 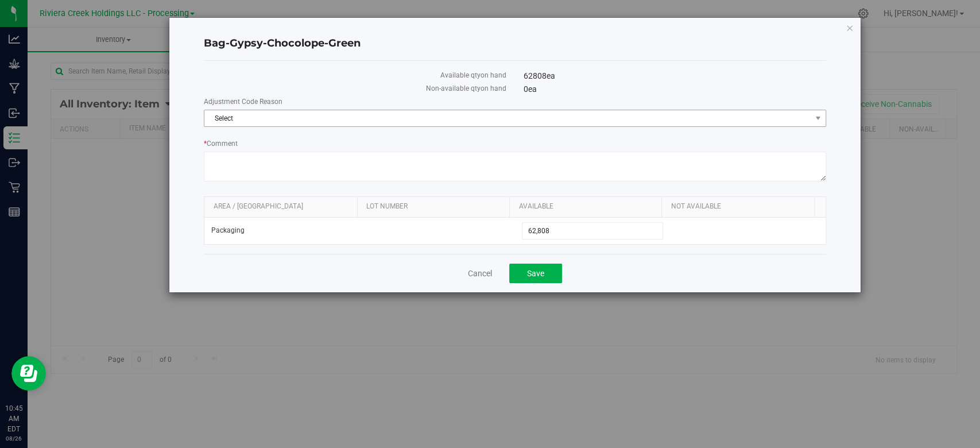 I want to click on span: Save, so click(x=536, y=273).